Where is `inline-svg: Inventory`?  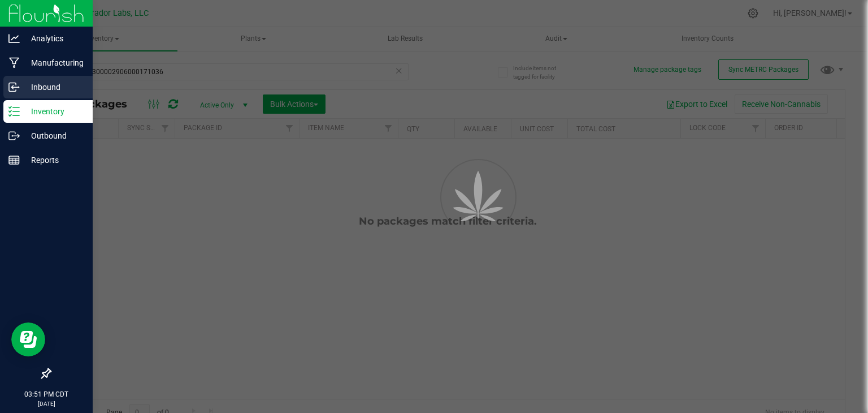 inline-svg: Inventory is located at coordinates (14, 111).